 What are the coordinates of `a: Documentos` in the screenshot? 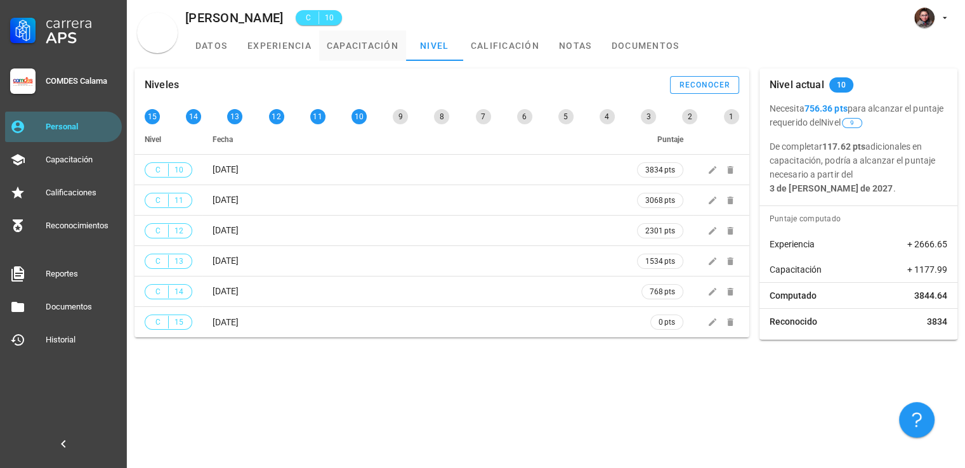 It's located at (63, 307).